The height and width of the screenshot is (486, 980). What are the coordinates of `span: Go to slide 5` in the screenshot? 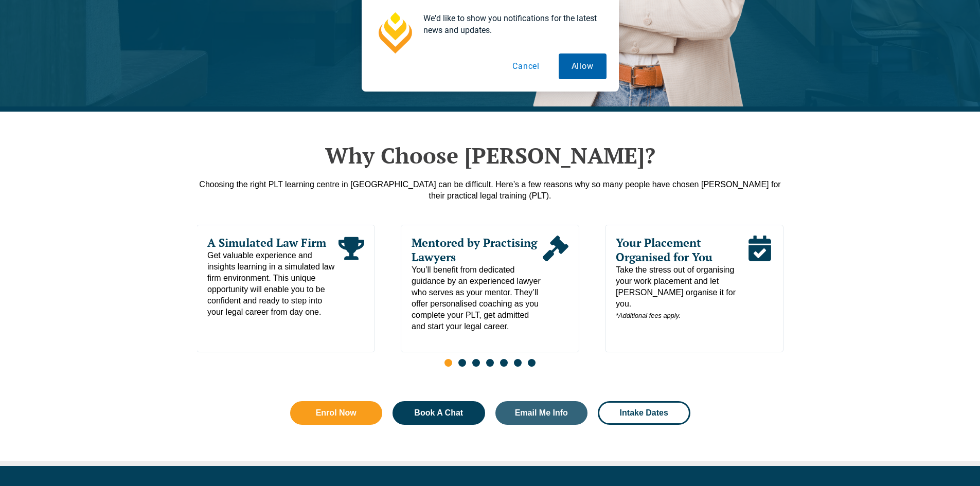 It's located at (503, 362).